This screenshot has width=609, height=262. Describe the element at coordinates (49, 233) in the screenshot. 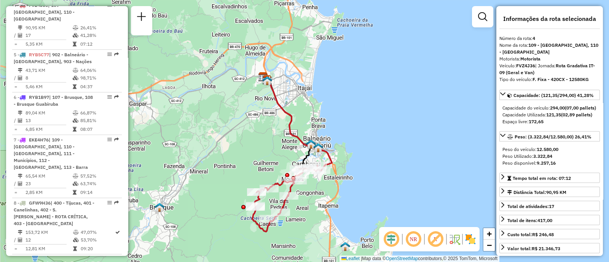

I see `td: 153,72 KM` at that location.